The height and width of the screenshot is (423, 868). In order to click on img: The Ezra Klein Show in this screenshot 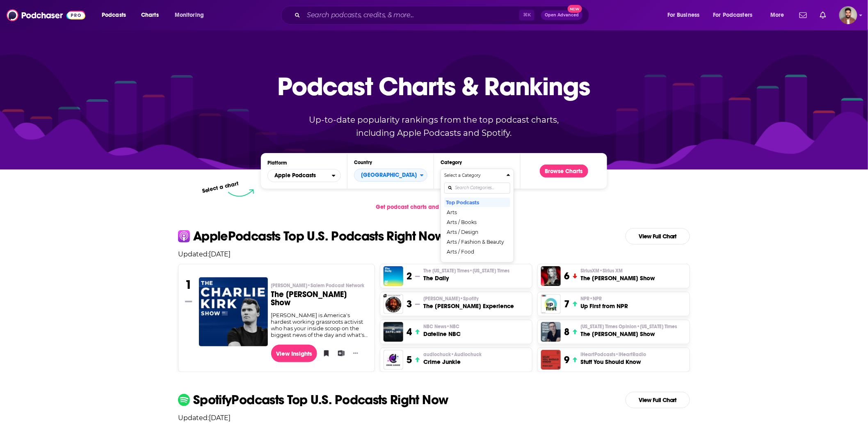, I will do `click(551, 332)`.